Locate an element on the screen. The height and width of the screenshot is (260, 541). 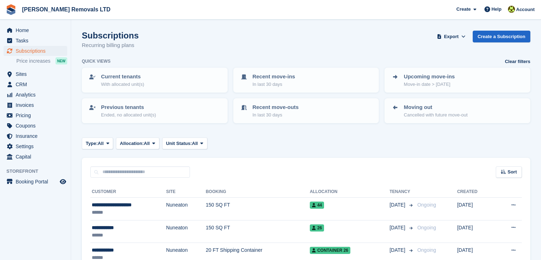
a: Previous tenants Ended, no allocated unit(s) is located at coordinates (155, 111).